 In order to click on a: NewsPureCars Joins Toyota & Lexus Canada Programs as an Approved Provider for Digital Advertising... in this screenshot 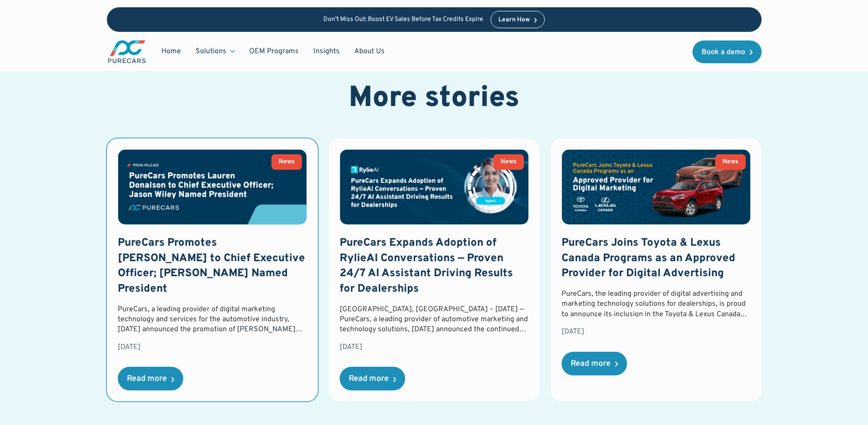, I will do `click(656, 269)`.